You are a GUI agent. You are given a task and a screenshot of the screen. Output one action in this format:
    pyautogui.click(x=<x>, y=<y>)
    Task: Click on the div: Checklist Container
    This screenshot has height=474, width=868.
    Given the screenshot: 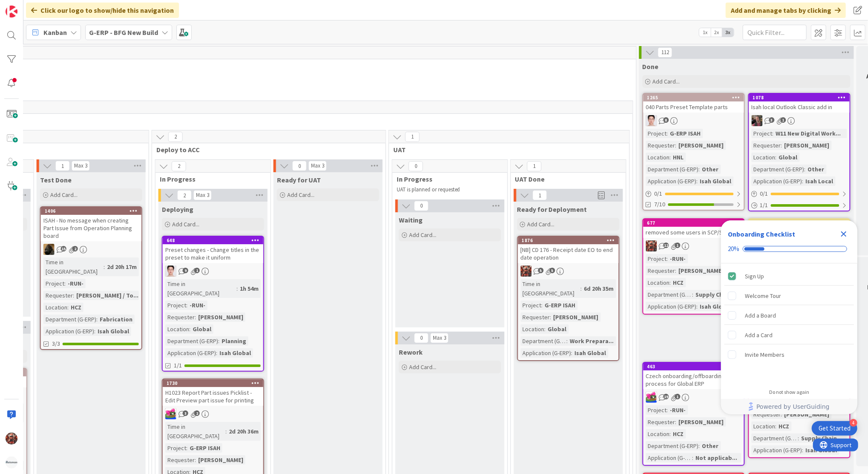 What is the action you would take?
    pyautogui.click(x=789, y=318)
    